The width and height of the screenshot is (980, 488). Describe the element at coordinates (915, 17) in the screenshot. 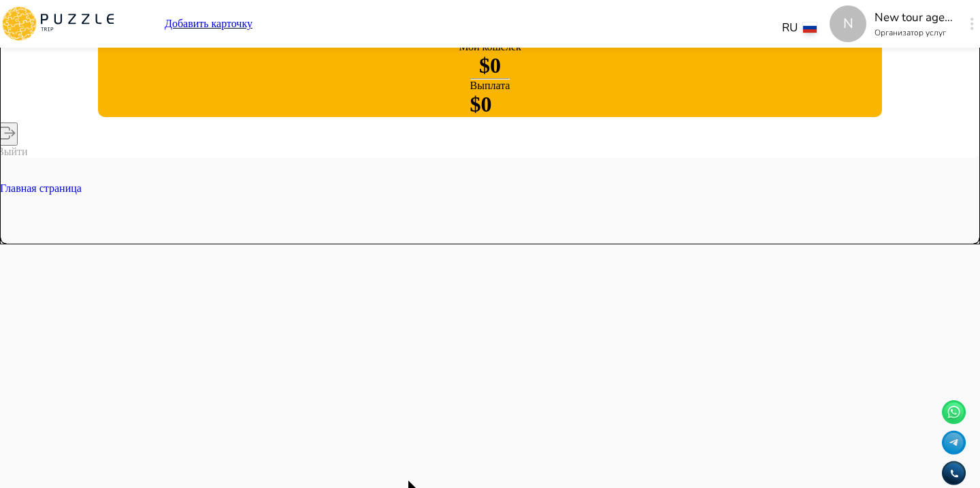

I see `p: New tour agency` at that location.